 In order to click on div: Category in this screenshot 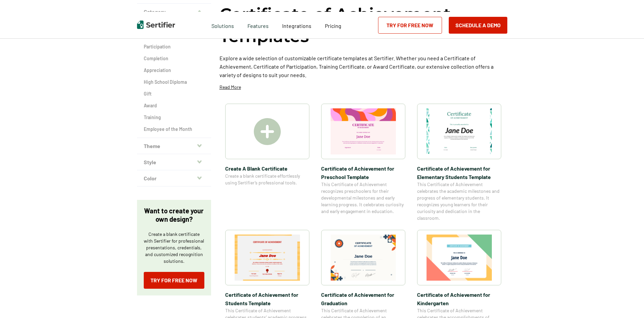, I will do `click(174, 79)`.